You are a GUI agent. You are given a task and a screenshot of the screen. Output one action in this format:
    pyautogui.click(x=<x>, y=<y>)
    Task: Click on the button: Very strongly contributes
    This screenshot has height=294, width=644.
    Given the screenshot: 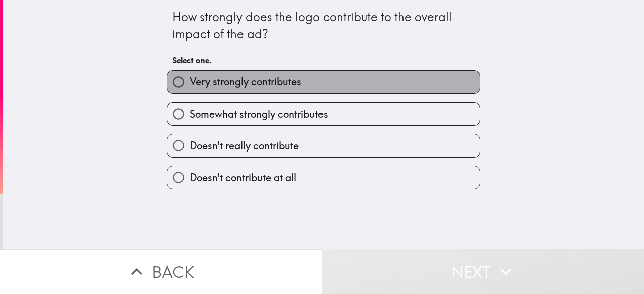 What is the action you would take?
    pyautogui.click(x=323, y=82)
    